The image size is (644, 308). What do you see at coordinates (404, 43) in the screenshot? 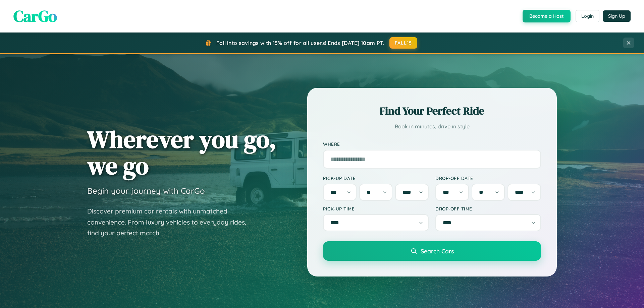
I see `button: FALL15` at bounding box center [404, 43].